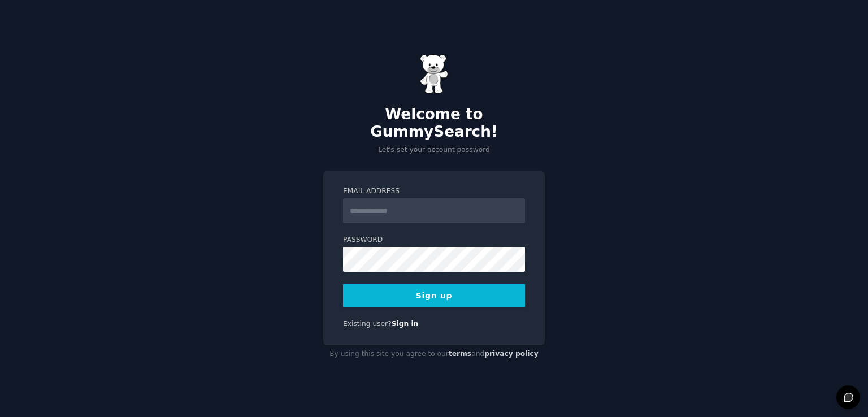 The height and width of the screenshot is (417, 868). Describe the element at coordinates (512, 354) in the screenshot. I see `a: privacy policy` at that location.